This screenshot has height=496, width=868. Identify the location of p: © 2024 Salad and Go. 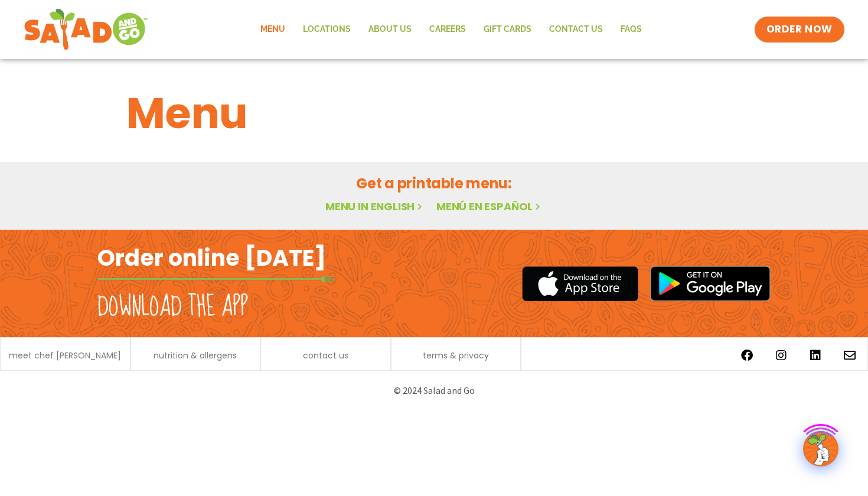
(434, 390).